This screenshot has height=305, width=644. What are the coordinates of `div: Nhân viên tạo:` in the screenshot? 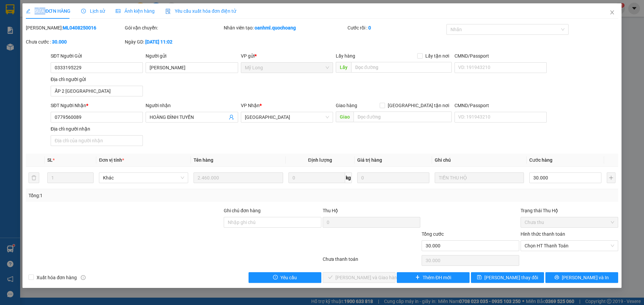 It's located at (285, 28).